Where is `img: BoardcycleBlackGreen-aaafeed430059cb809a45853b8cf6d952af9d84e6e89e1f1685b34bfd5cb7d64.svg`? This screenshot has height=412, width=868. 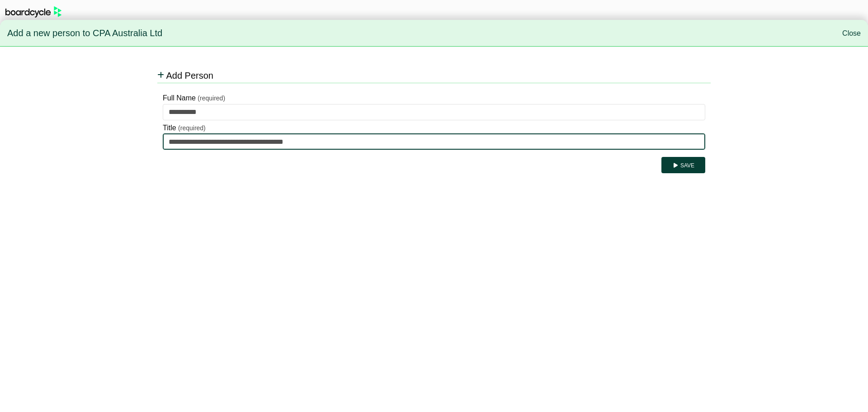 img: BoardcycleBlackGreen-aaafeed430059cb809a45853b8cf6d952af9d84e6e89e1f1685b34bfd5cb7d64.svg is located at coordinates (34, 12).